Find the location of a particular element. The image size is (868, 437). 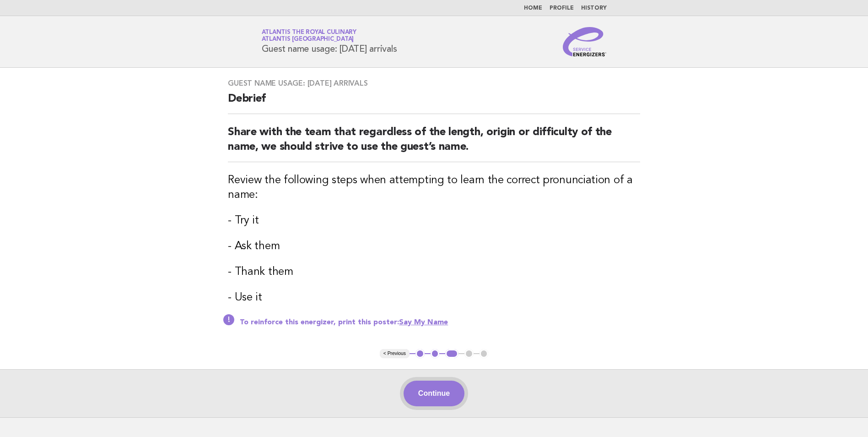

button: 1 is located at coordinates (420, 353).